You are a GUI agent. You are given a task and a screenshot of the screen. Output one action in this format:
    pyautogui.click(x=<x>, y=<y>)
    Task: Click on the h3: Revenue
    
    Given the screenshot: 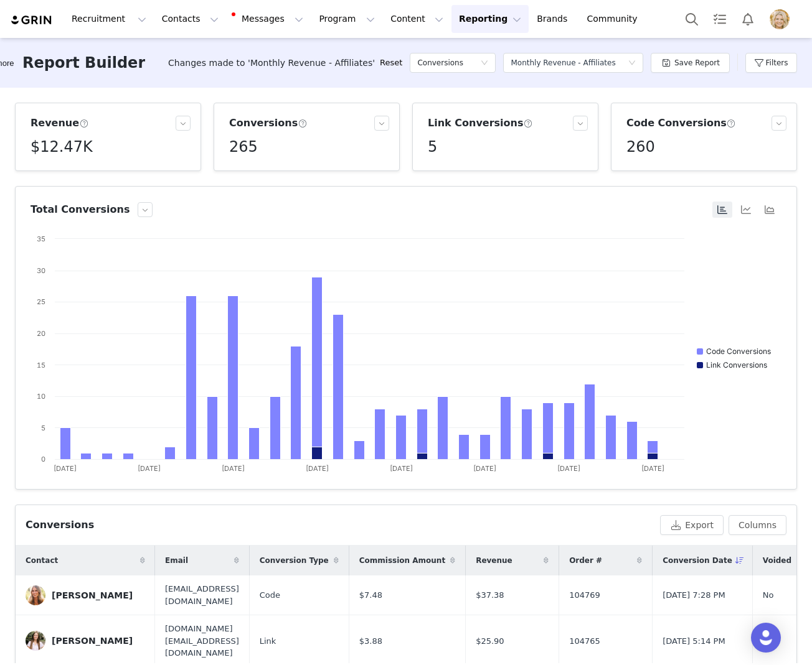 What is the action you would take?
    pyautogui.click(x=59, y=123)
    